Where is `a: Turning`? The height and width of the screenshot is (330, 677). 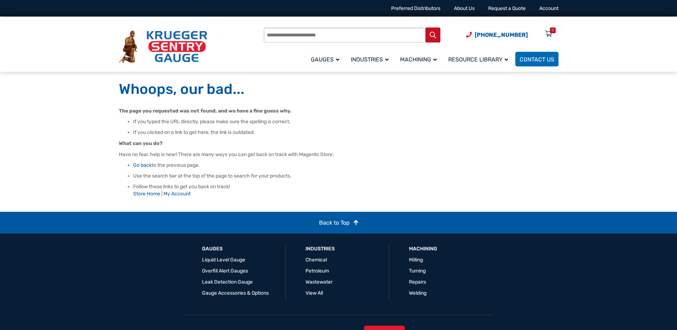 a: Turning is located at coordinates (417, 271).